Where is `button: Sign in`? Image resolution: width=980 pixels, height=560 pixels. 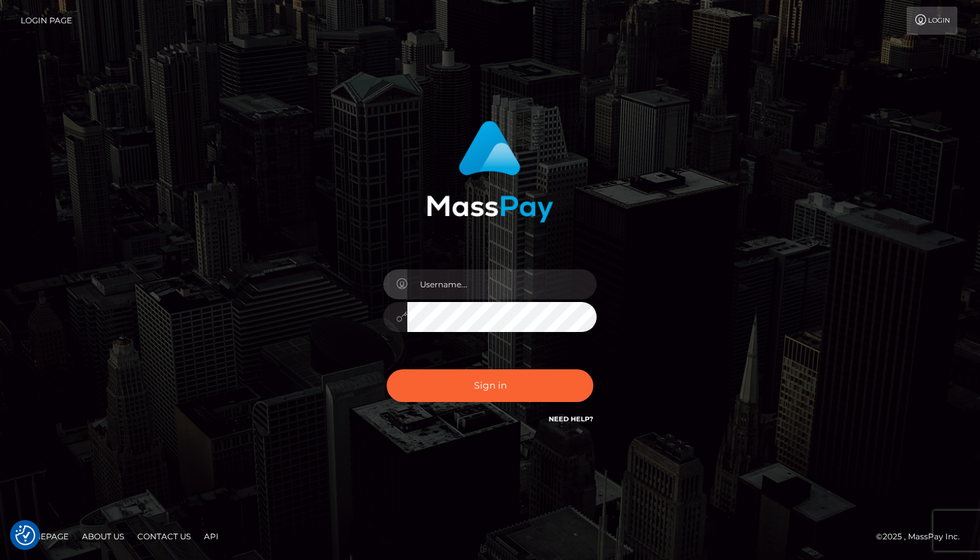
button: Sign in is located at coordinates (490, 386).